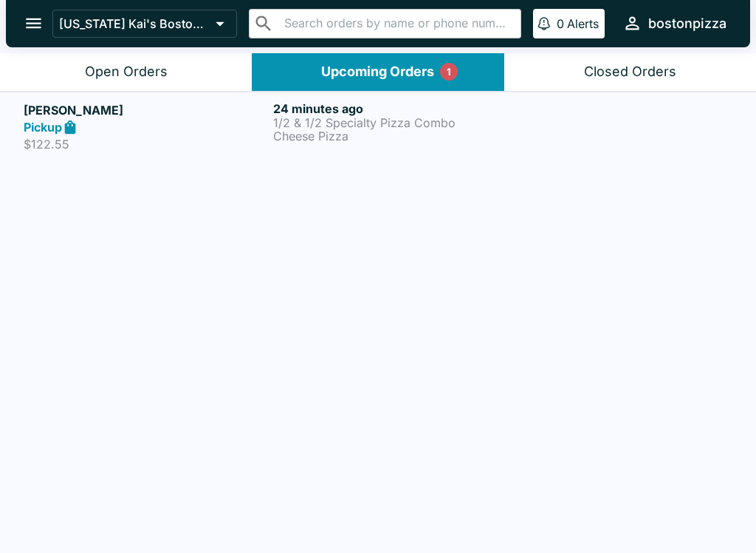 The width and height of the screenshot is (756, 553). I want to click on button: open drawer, so click(34, 23).